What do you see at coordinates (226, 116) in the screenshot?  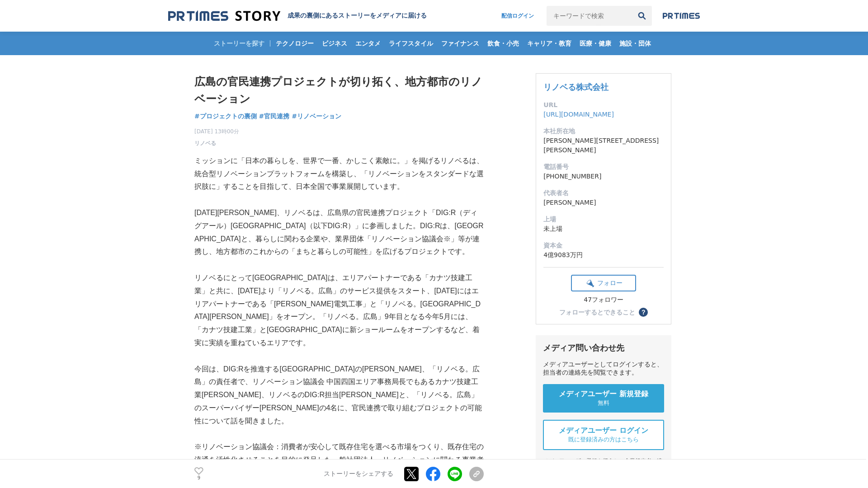 I see `span: #プロジェクトの裏側` at bounding box center [226, 116].